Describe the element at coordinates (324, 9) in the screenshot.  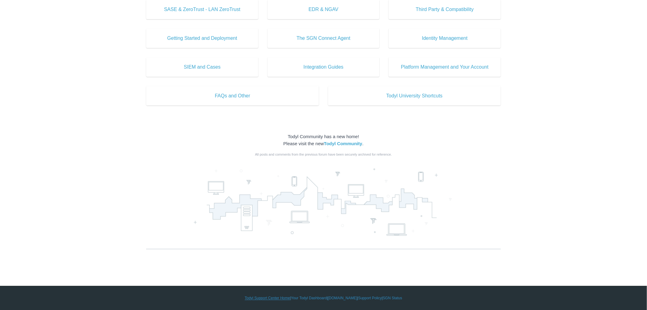
I see `span: EDR & NGAV` at that location.